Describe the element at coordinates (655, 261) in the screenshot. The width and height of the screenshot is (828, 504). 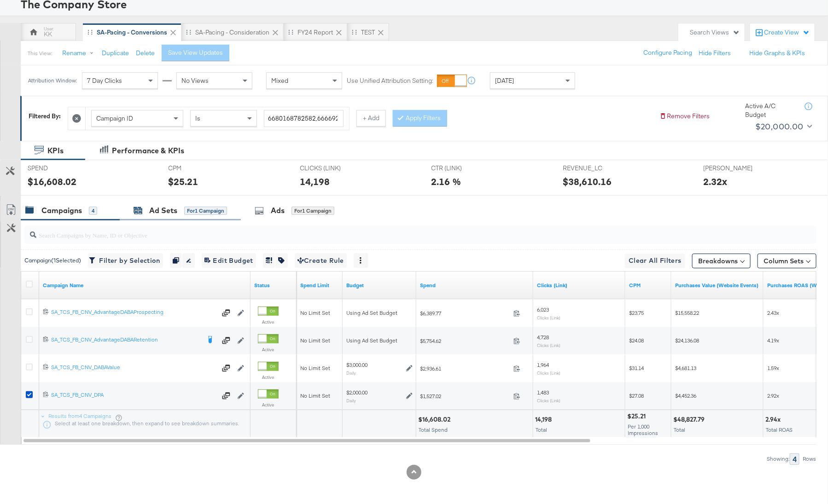
I see `span: Clear All Filters` at that location.